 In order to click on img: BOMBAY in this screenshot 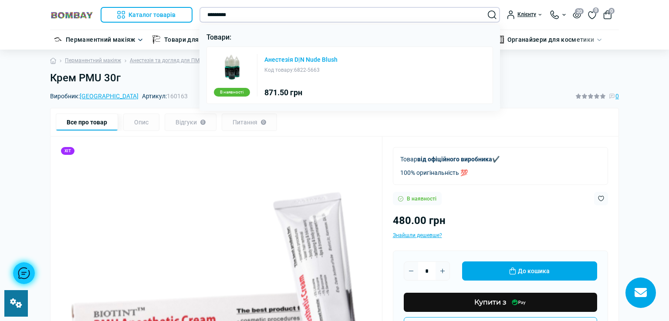, I will do `click(72, 15)`.